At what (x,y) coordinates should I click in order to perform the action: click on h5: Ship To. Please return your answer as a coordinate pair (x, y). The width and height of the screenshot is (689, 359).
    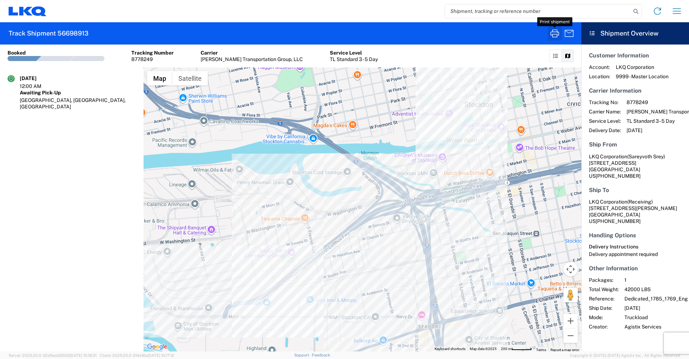
    Looking at the image, I should click on (635, 190).